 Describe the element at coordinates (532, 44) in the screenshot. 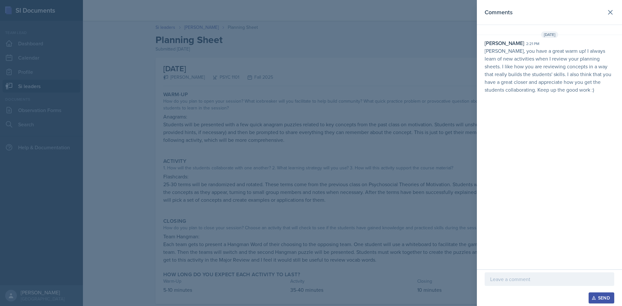

I see `div: 2:21 pm` at that location.